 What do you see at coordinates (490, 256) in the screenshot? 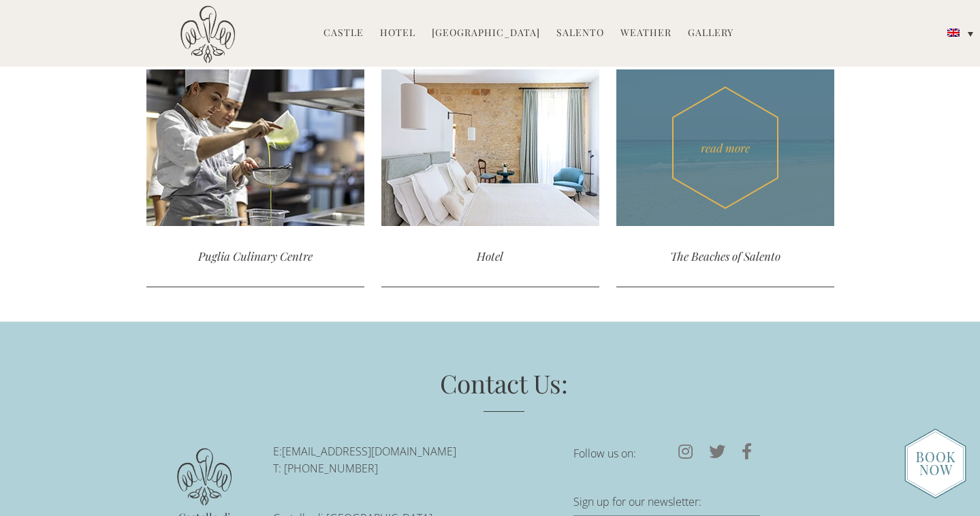
I see `div: Hotel` at bounding box center [490, 256].